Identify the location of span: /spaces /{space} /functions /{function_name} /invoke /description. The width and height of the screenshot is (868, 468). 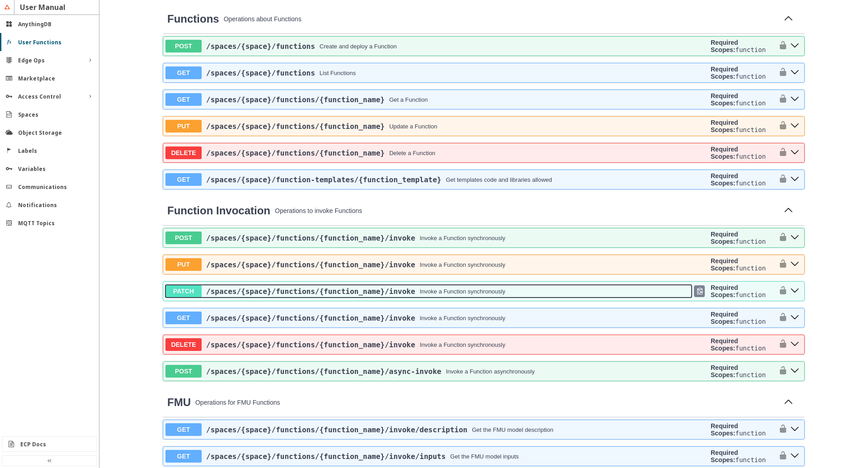
(337, 430).